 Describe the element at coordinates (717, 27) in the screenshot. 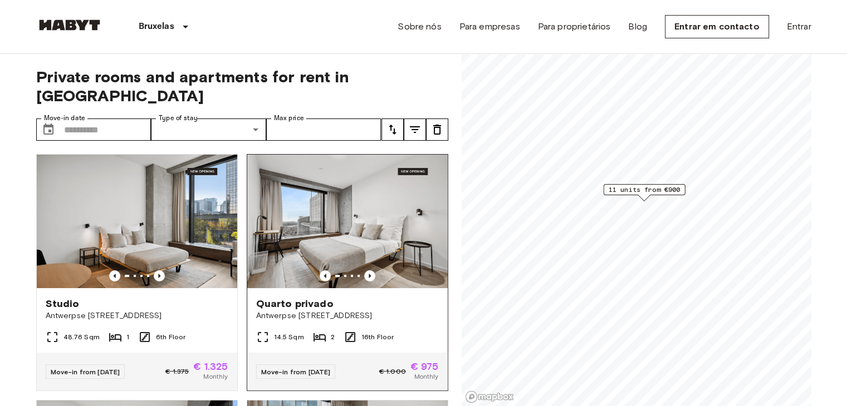

I see `a: Entrar em contacto` at that location.